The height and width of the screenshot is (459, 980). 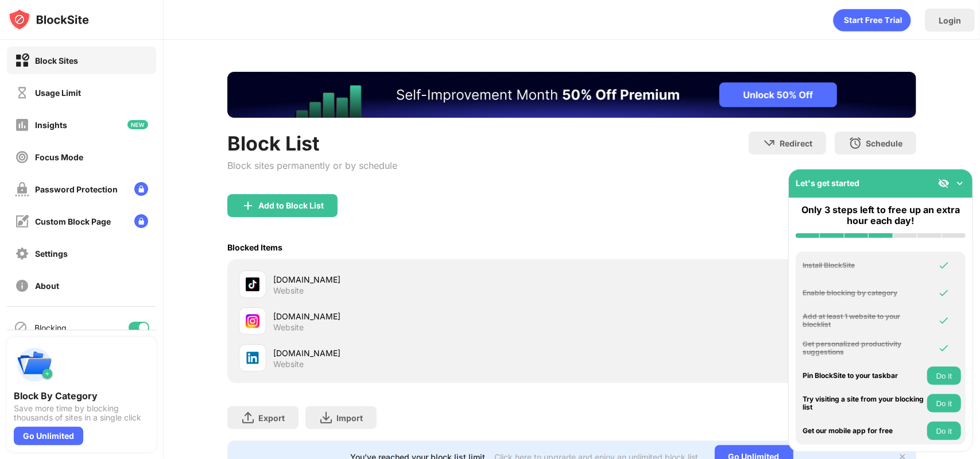 What do you see at coordinates (864, 320) in the screenshot?
I see `div: Add at least 1 website to your blocklist` at bounding box center [864, 320].